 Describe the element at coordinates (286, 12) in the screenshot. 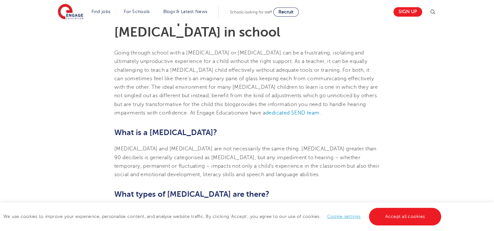

I see `span: Recruit` at that location.